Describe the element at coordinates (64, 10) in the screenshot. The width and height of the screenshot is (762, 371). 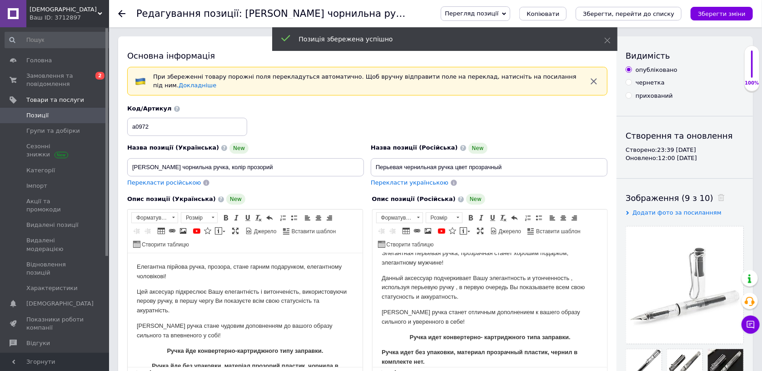
I see `span: EvsE` at that location.